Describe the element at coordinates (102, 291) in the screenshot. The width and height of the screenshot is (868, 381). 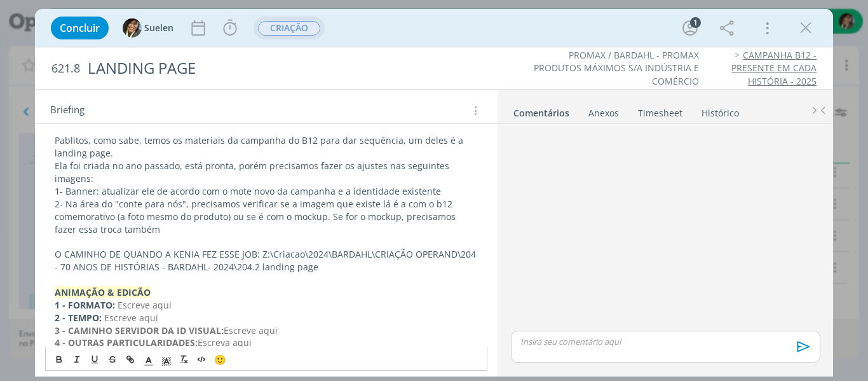
I see `strong: ANIMAÇÃO & EDICÃO` at that location.